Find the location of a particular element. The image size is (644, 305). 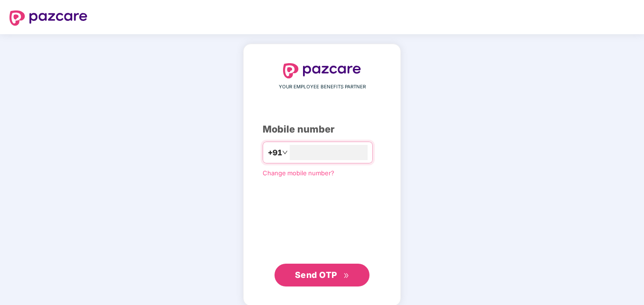

span: Change mobile number? is located at coordinates (298, 173).